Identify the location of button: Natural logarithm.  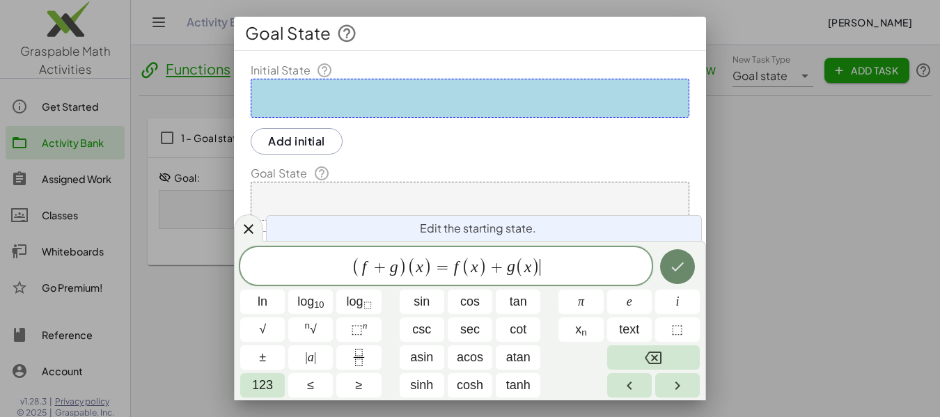
(263, 302).